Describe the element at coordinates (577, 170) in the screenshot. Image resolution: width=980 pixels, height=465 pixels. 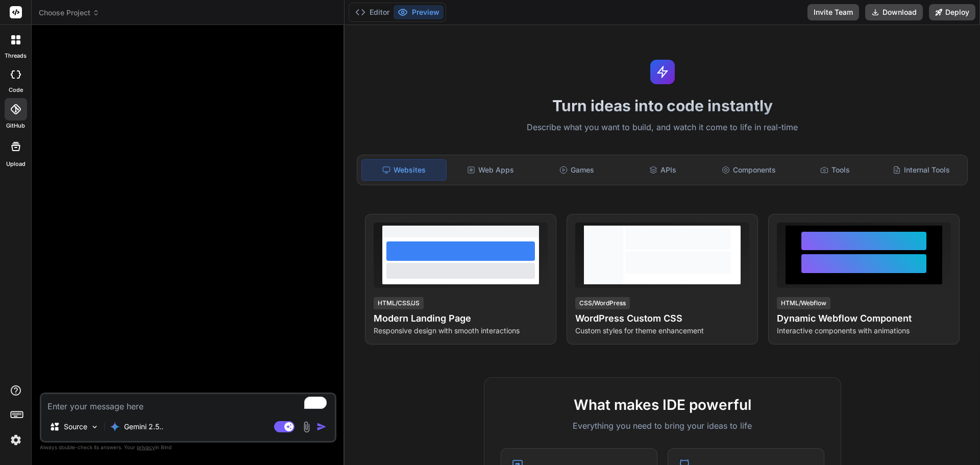
I see `div: Games` at that location.